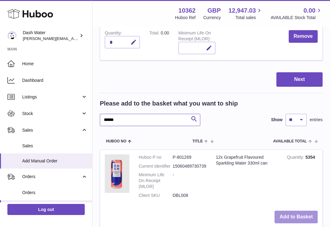 Image resolution: width=330 pixels, height=227 pixels. I want to click on span: Title, so click(197, 141).